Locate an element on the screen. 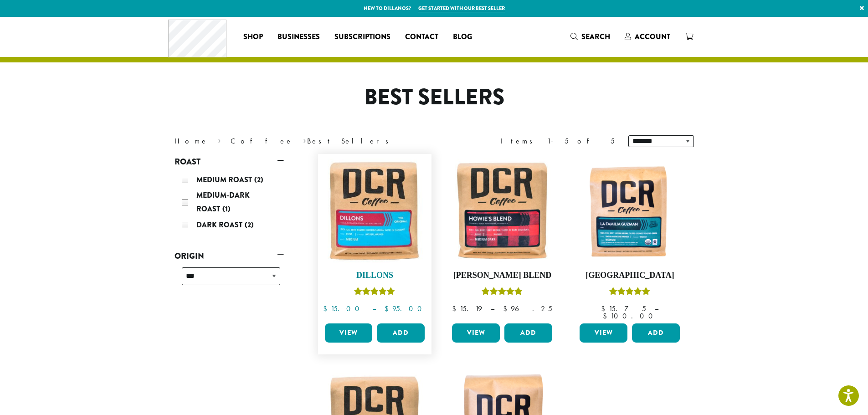 This screenshot has width=868, height=415. bdi: 15.75 is located at coordinates (623, 308).